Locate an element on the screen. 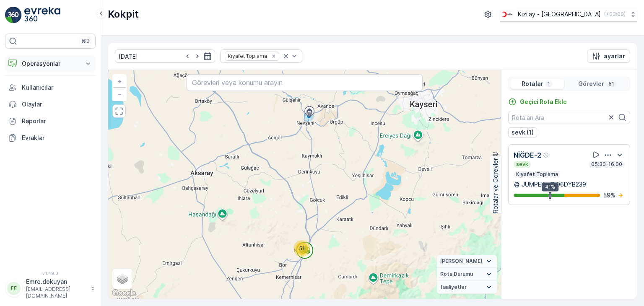  p: ( +03:00 ) is located at coordinates (615, 14).